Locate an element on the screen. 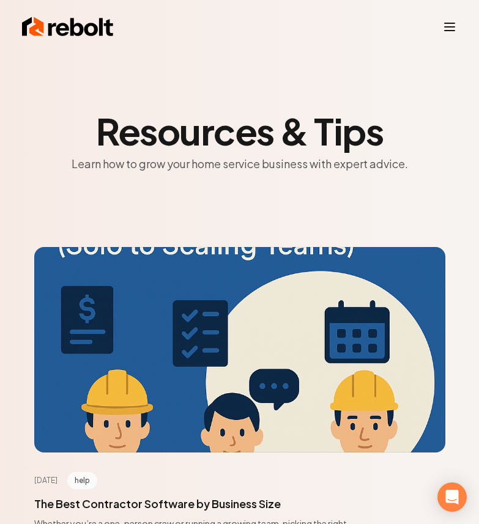 The image size is (479, 524). h2: Resources & Tips is located at coordinates (240, 131).